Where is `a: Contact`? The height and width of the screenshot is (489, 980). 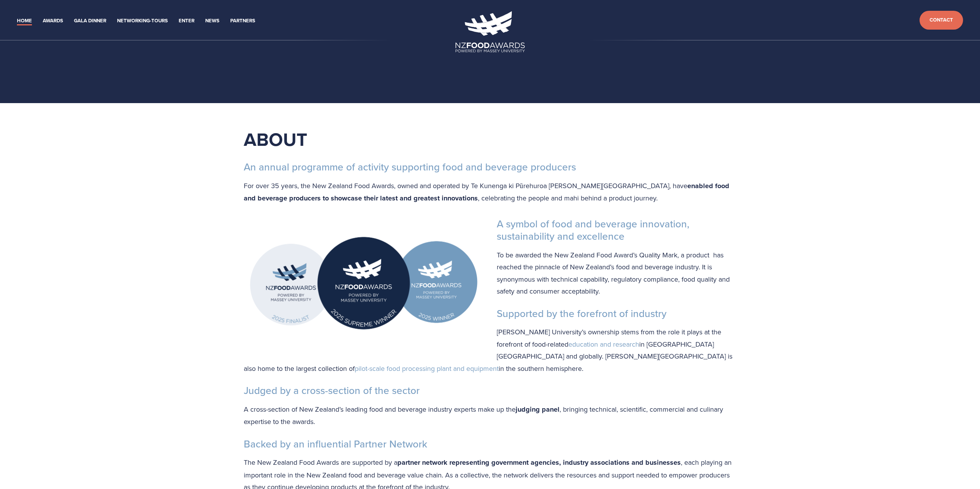
a: Contact is located at coordinates (941, 20).